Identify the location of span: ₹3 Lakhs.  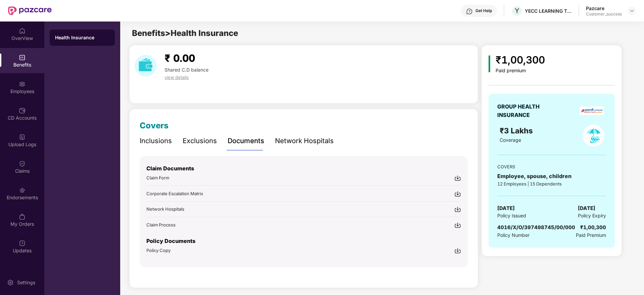
(517, 130).